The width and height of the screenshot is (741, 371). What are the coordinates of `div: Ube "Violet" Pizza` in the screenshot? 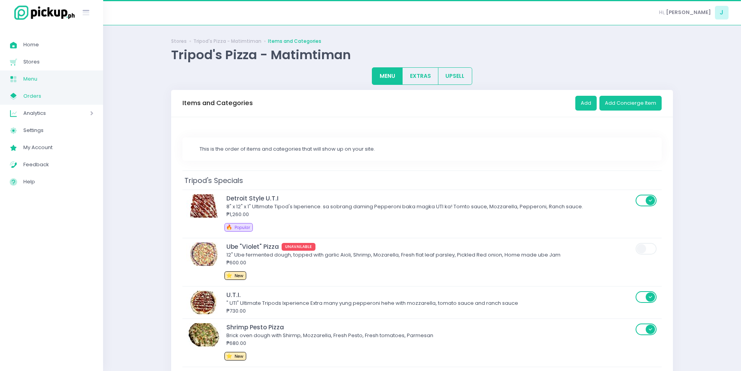 It's located at (430, 246).